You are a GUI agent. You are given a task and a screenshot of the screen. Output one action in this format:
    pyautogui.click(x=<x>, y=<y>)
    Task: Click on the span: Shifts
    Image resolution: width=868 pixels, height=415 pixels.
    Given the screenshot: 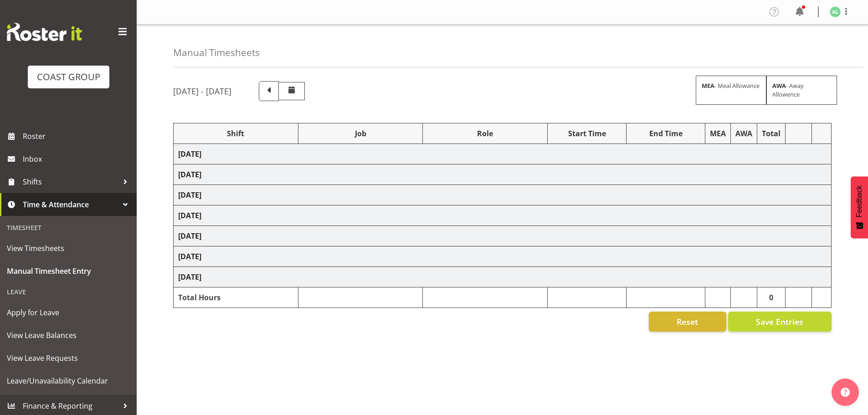 What is the action you would take?
    pyautogui.click(x=71, y=182)
    